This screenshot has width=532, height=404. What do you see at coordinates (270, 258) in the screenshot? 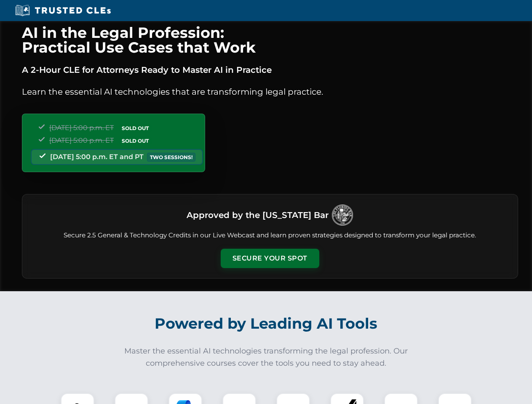
I see `button: Secure Your Spot` at bounding box center [270, 258].